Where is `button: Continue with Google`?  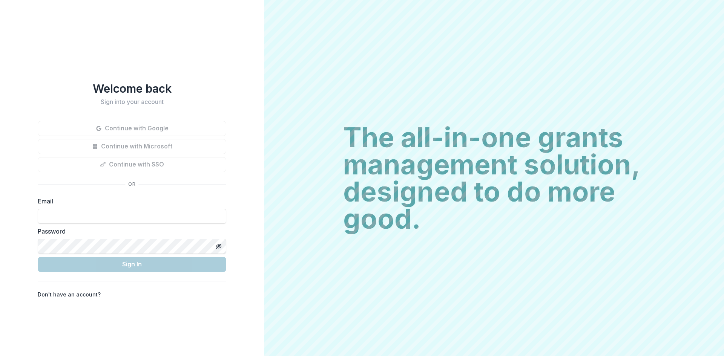
button: Continue with Google is located at coordinates (132, 129).